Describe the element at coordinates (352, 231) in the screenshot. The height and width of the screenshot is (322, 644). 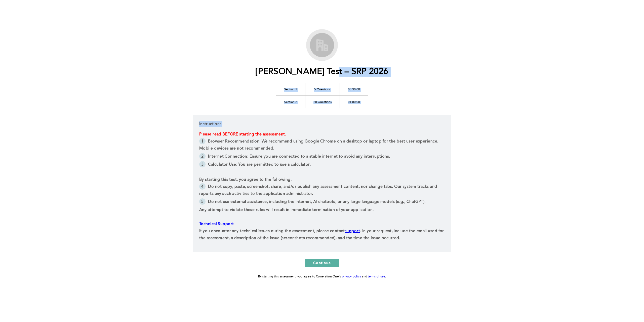
I see `a: support` at that location.